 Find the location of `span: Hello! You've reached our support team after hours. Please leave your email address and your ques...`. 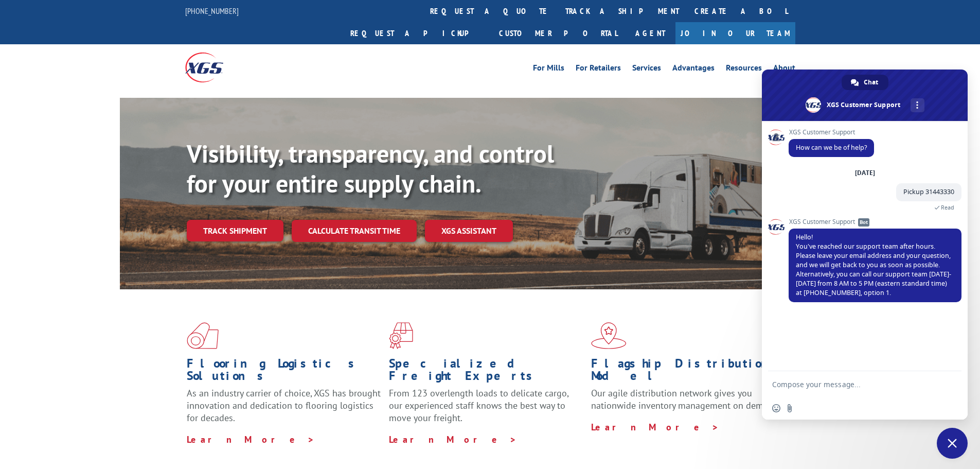

span: Hello! You've reached our support team after hours. Please leave your email address and your ques... is located at coordinates (873, 264).